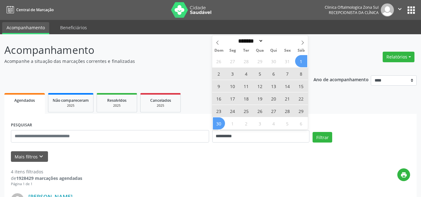  Describe the element at coordinates (288, 124) in the screenshot. I see `span: Dezembro 5, 2025` at that location.